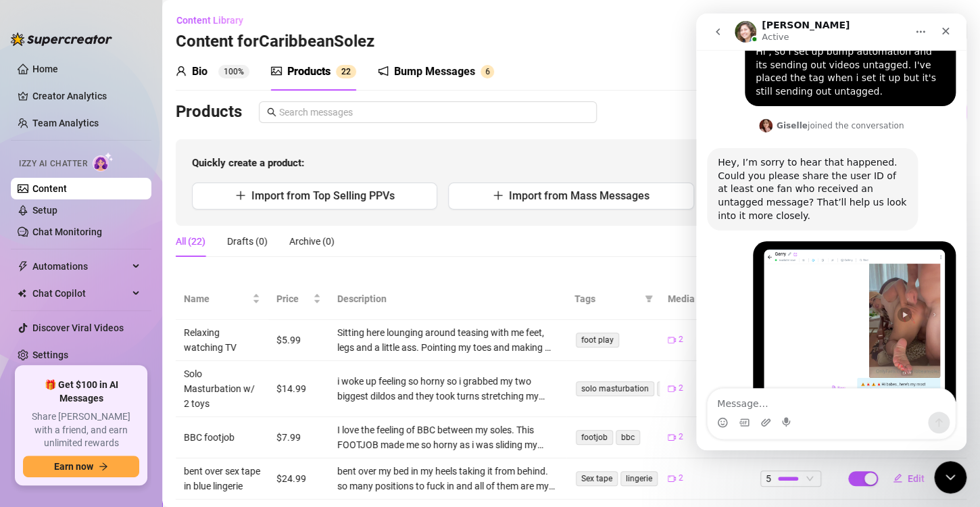 The image size is (980, 507). What do you see at coordinates (701, 299) in the screenshot?
I see `span: Media` at bounding box center [701, 299].